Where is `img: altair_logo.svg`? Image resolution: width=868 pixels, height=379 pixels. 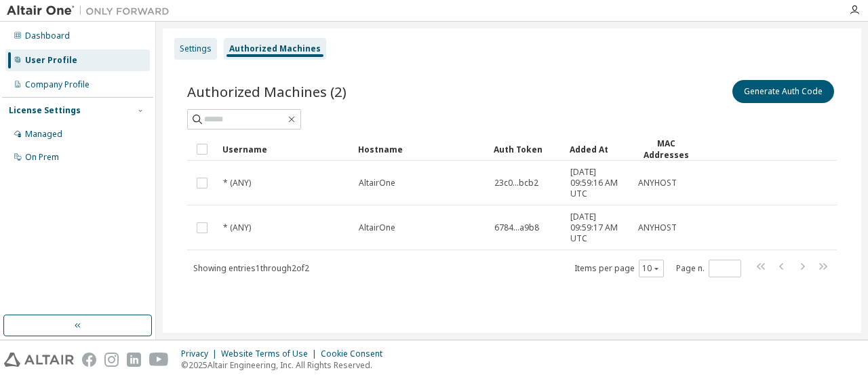
img: altair_logo.svg is located at coordinates (38, 359).